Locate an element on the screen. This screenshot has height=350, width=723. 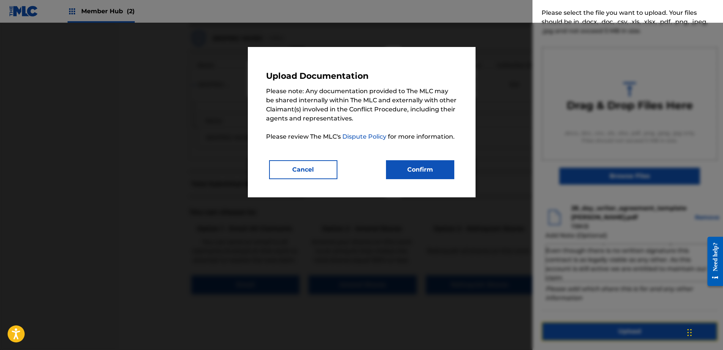
div: Drag is located at coordinates (689, 333).